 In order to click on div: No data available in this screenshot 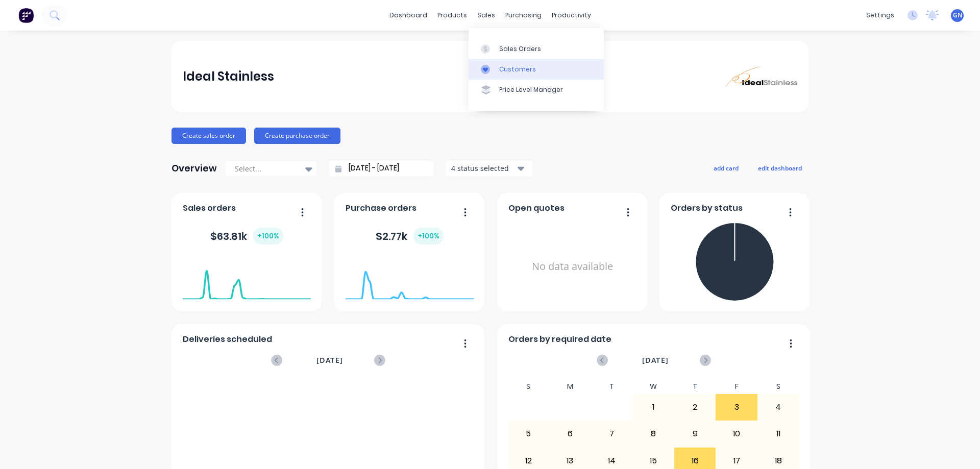, I will do `click(572, 266)`.